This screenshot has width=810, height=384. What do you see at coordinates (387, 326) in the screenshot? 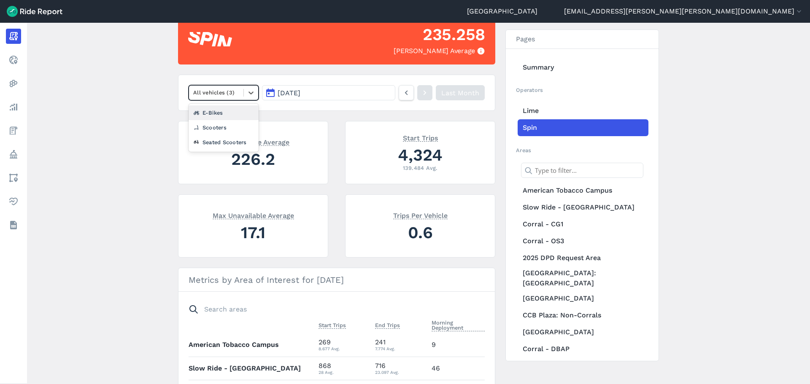
I see `button: End Trips` at bounding box center [387, 326].